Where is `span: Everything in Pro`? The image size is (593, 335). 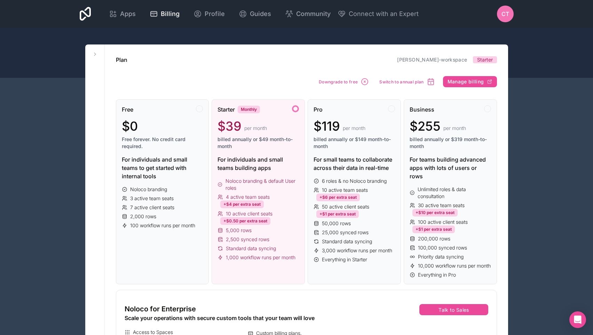 span: Everything in Pro is located at coordinates (436, 275).